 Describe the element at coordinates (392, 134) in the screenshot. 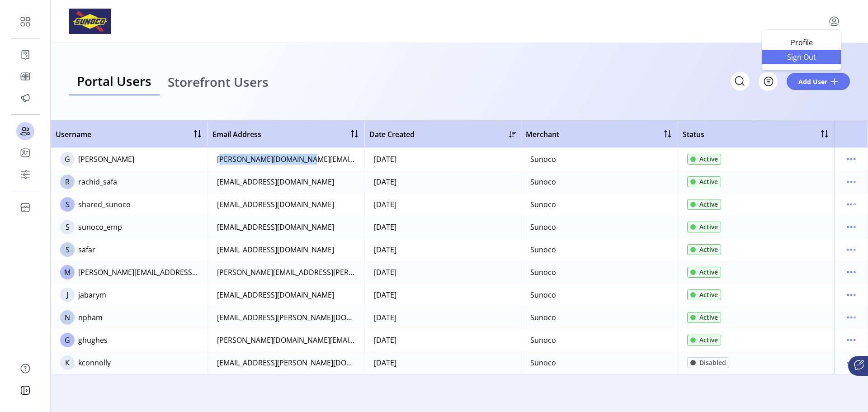

I see `span: Date Created` at that location.